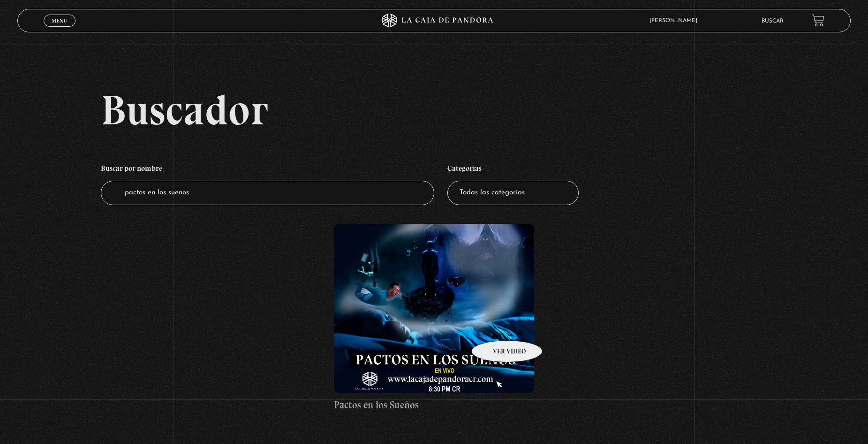  Describe the element at coordinates (434, 405) in the screenshot. I see `h4: Pactos en los Sueños` at that location.